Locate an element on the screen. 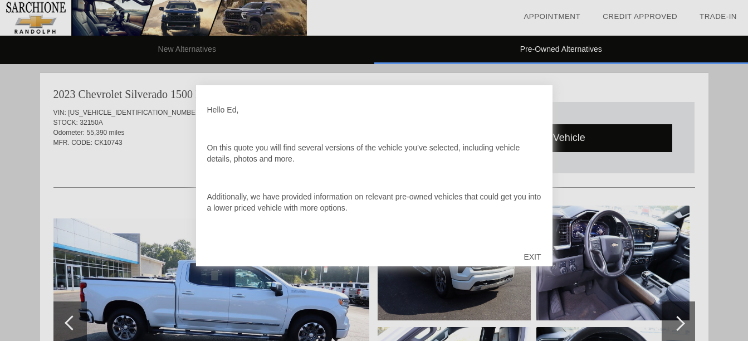 Image resolution: width=748 pixels, height=341 pixels. p: On this quote you will find several versions of the vehicle you’ve selected, including vehicle de... is located at coordinates (374, 153).